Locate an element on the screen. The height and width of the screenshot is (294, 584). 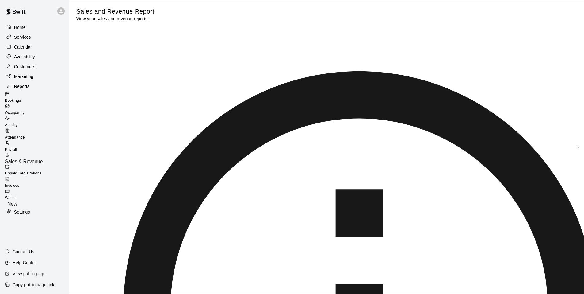
a: Settings is located at coordinates (34, 212).